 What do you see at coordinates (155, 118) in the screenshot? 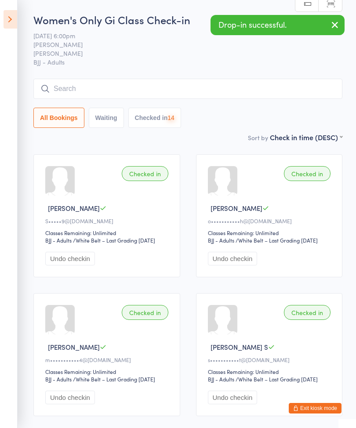
I see `button: Checked in14` at bounding box center [155, 118].